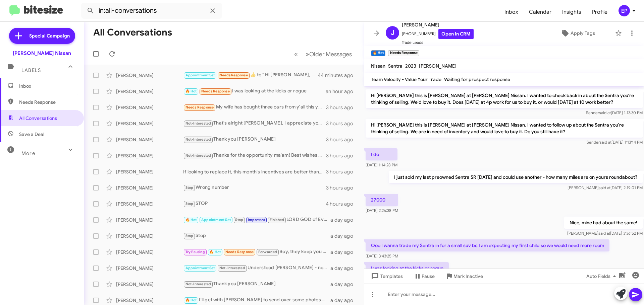 This screenshot has height=305, width=644. What do you see at coordinates (49, 36) in the screenshot?
I see `span: Special Campaign` at bounding box center [49, 36].